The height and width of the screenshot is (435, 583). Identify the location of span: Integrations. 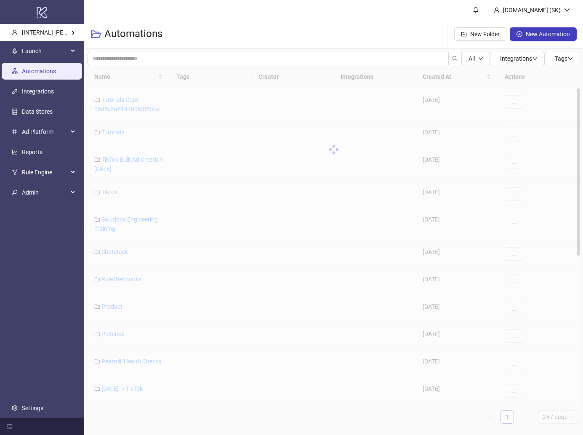
(519, 59).